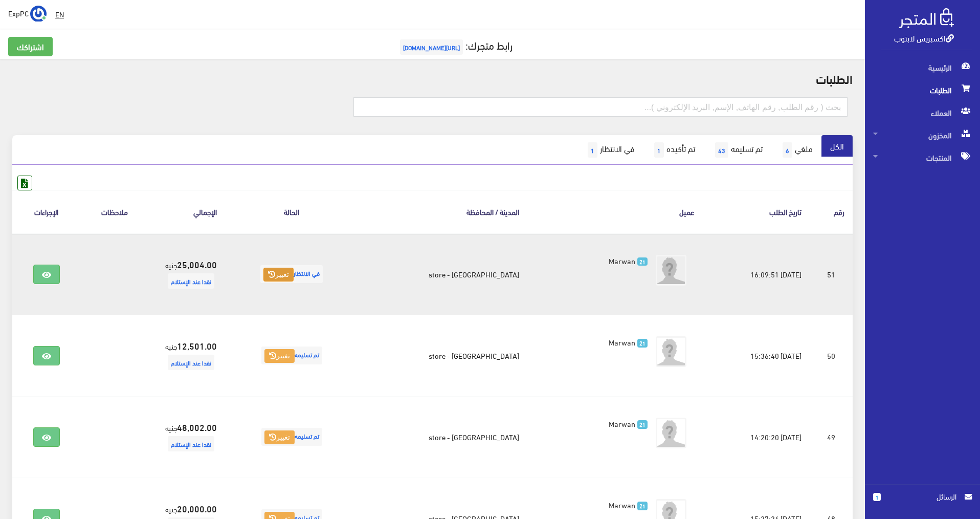  Describe the element at coordinates (787, 151) in the screenshot. I see `span: 6` at that location.